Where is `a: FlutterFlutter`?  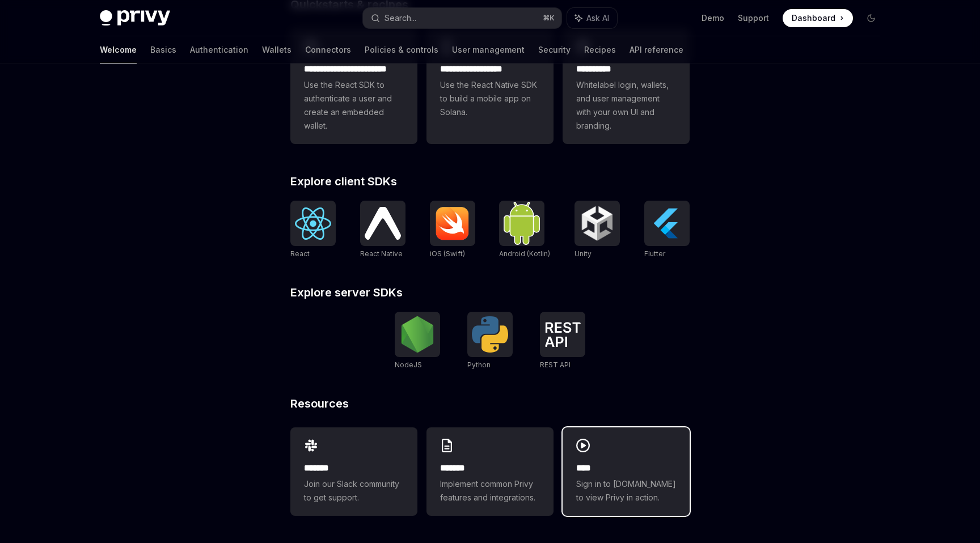 a: FlutterFlutter is located at coordinates (667, 231).